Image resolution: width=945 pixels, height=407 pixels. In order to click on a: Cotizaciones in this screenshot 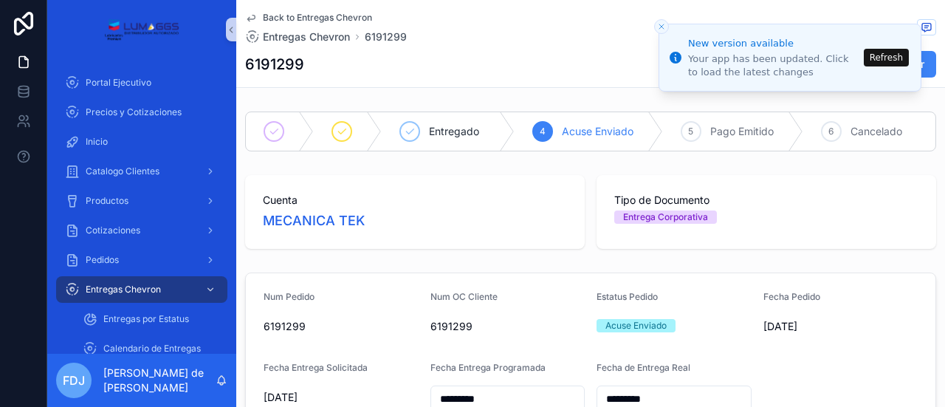, I will do `click(142, 230)`.